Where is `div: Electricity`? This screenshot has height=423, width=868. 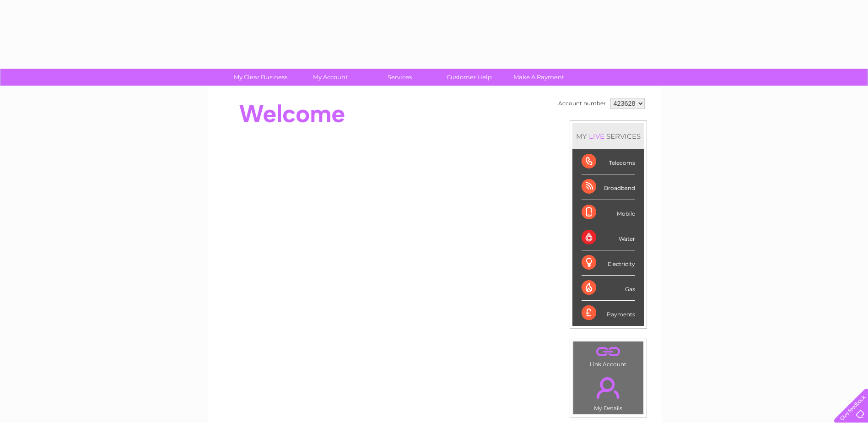
div: Electricity is located at coordinates (609, 263).